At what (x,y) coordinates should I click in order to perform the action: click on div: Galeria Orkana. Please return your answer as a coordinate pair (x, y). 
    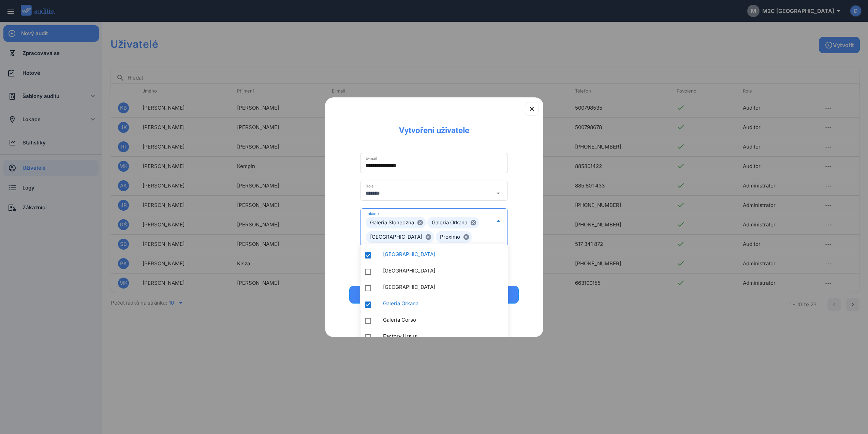
    Looking at the image, I should click on (447, 303).